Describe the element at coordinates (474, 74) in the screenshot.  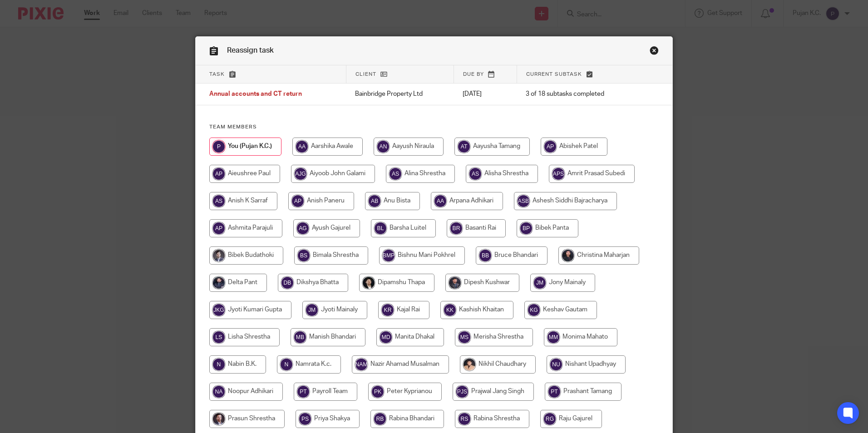
I see `span: Due by` at that location.